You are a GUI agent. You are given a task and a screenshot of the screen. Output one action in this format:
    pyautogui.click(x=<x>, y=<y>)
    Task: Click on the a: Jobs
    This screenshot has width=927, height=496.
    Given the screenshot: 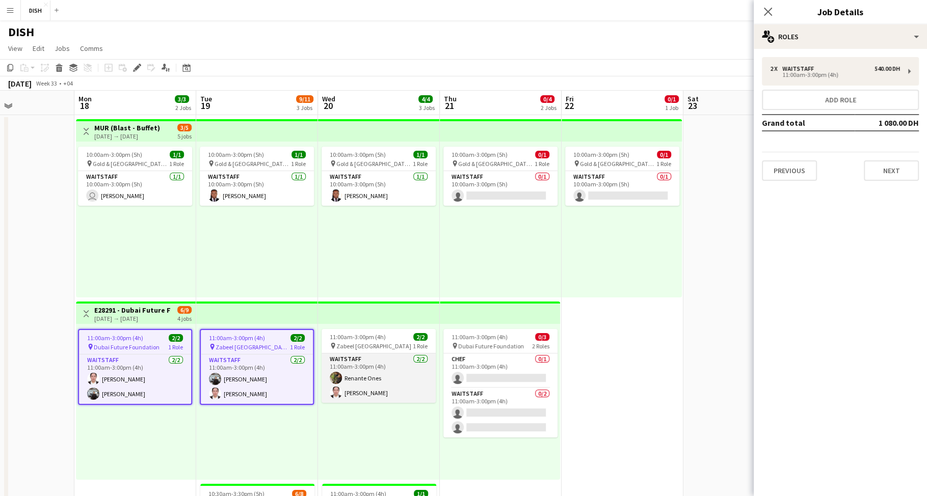 What is the action you would take?
    pyautogui.click(x=62, y=48)
    